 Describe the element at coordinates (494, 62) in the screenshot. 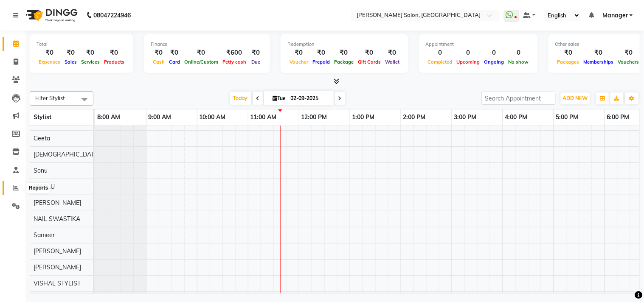

I see `span: Ongoing` at that location.